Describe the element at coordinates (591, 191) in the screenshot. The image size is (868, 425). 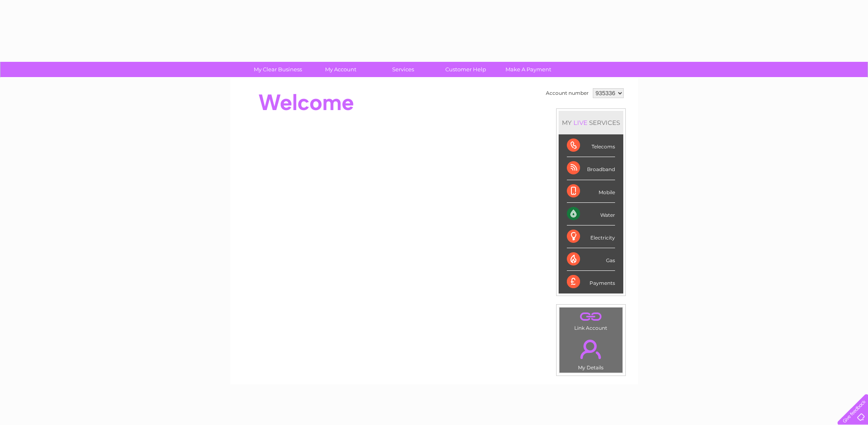
I see `div: Mobile` at that location.